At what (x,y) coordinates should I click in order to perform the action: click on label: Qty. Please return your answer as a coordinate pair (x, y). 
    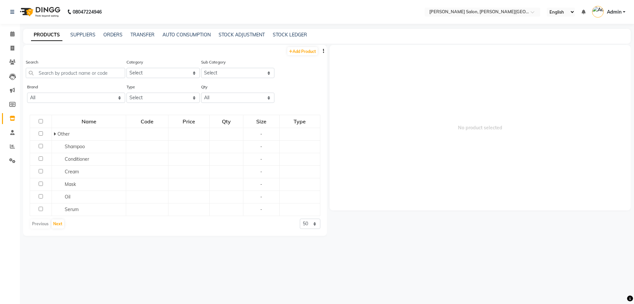
    Looking at the image, I should click on (204, 87).